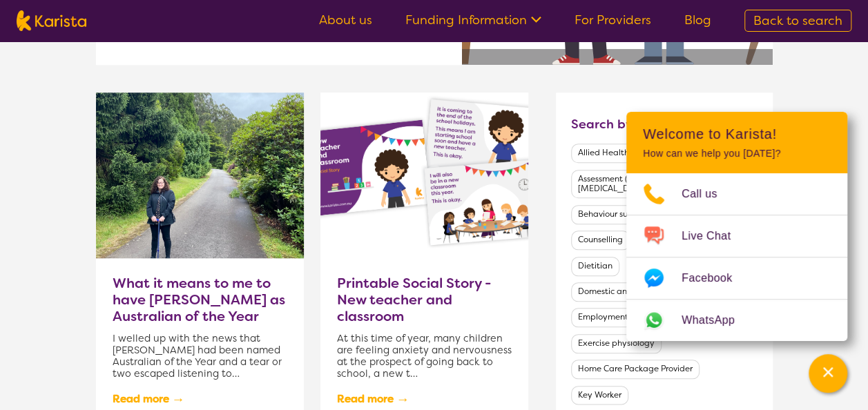 Image resolution: width=868 pixels, height=410 pixels. Describe the element at coordinates (797, 20) in the screenshot. I see `span: Back to search` at that location.